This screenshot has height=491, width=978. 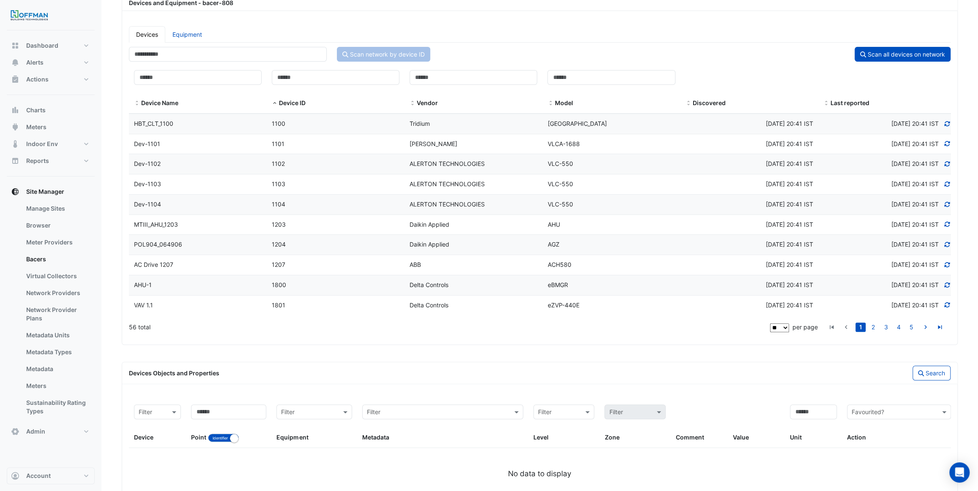 I want to click on span: AGZ, so click(x=553, y=244).